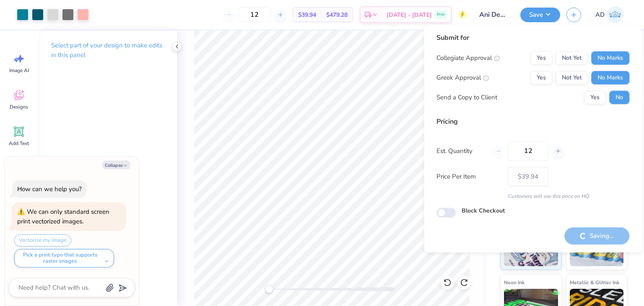  I want to click on div: Customers will see this price on HQ., so click(533, 196).